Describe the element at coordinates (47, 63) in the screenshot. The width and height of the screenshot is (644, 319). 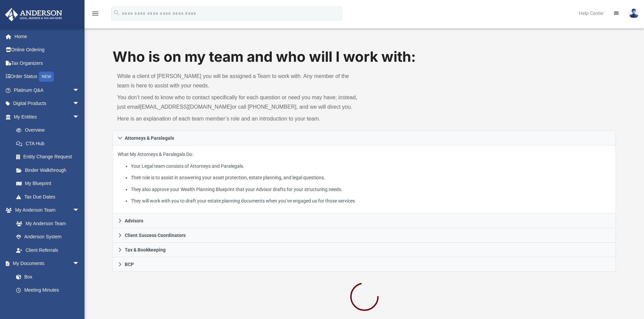
I see `a: Tax Organizers` at that location.